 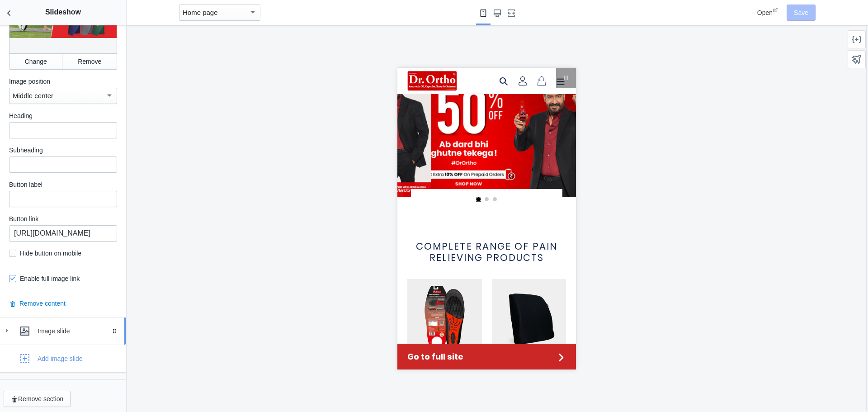 I want to click on div: Add image slide, so click(x=60, y=358).